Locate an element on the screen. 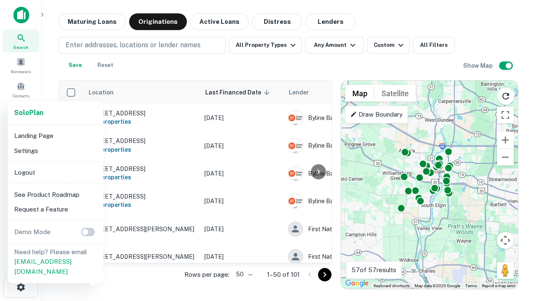 Image resolution: width=535 pixels, height=301 pixels. li: Request a Feature is located at coordinates (56, 209).